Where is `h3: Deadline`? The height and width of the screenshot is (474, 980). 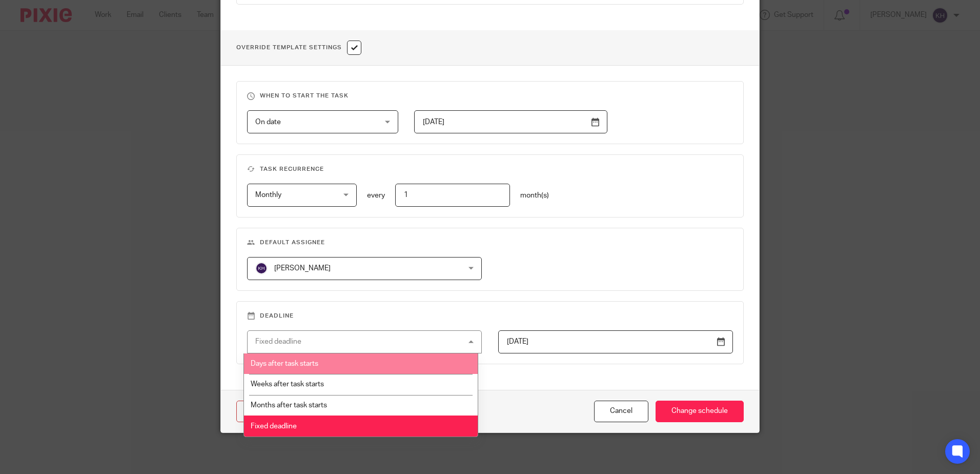 h3: Deadline is located at coordinates (490, 316).